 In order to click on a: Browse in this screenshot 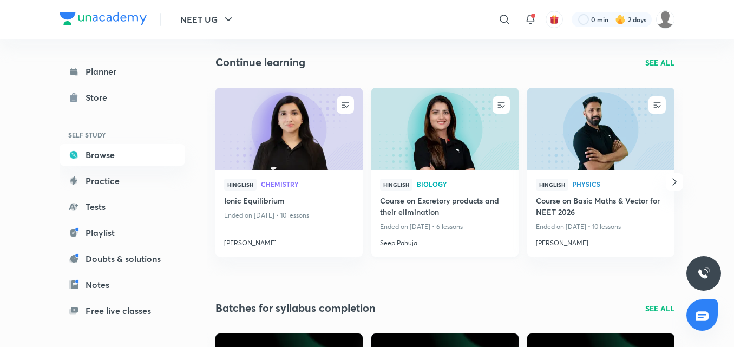, I will do `click(122, 155)`.